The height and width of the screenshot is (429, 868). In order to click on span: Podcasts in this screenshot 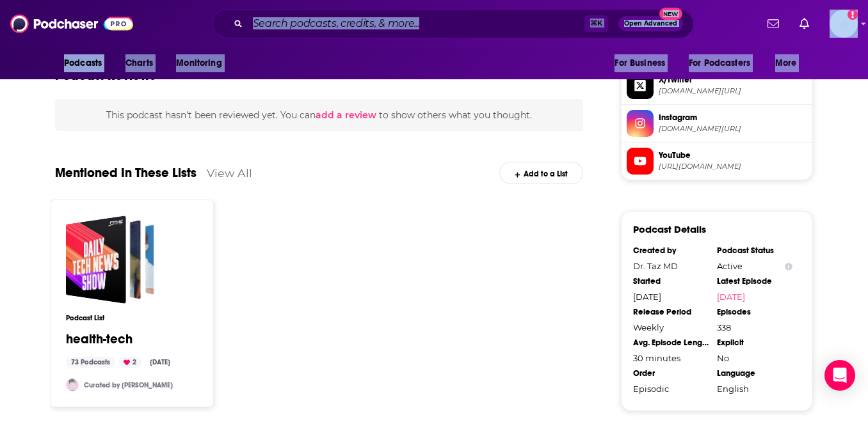, I will do `click(83, 63)`.